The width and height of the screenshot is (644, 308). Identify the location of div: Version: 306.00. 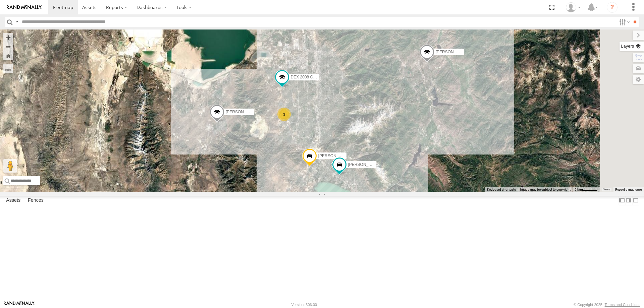
(304, 305).